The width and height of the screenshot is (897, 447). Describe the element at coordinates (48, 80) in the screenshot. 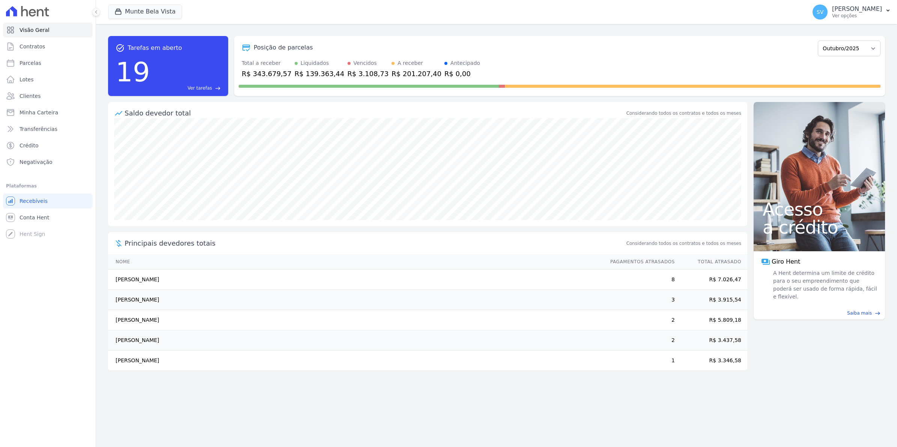

I see `a: Lotes` at that location.